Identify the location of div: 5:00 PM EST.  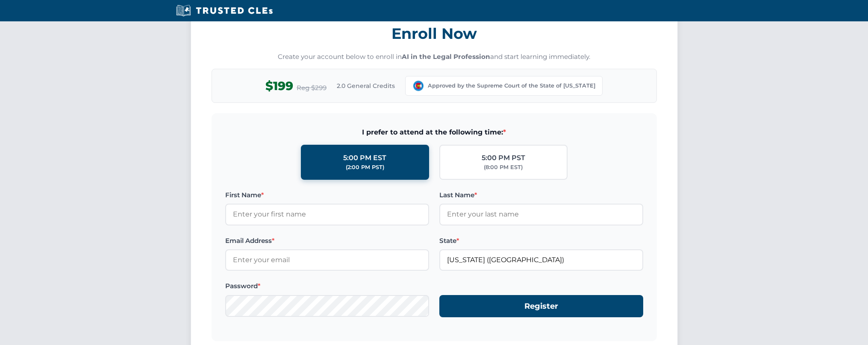
(364, 158).